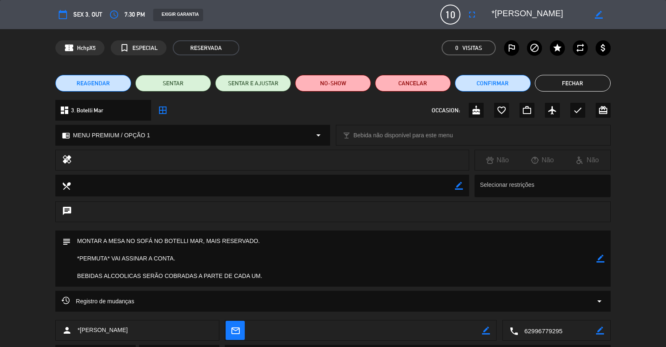 This screenshot has width=666, height=347. Describe the element at coordinates (63, 15) in the screenshot. I see `i: calendar_today` at that location.